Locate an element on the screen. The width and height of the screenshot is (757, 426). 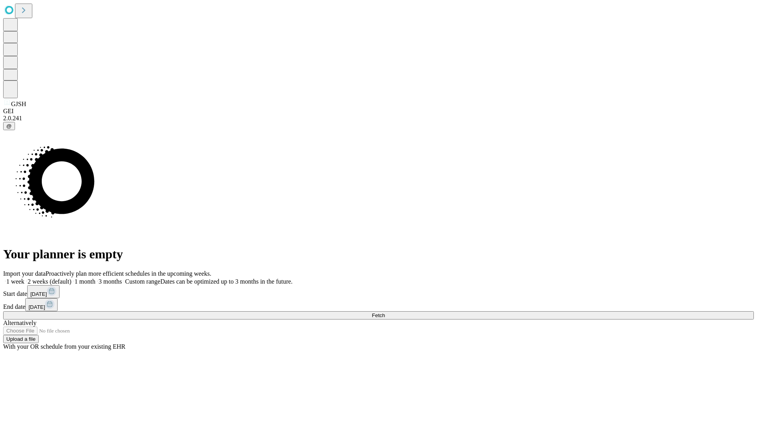
div: GEI is located at coordinates (378, 111).